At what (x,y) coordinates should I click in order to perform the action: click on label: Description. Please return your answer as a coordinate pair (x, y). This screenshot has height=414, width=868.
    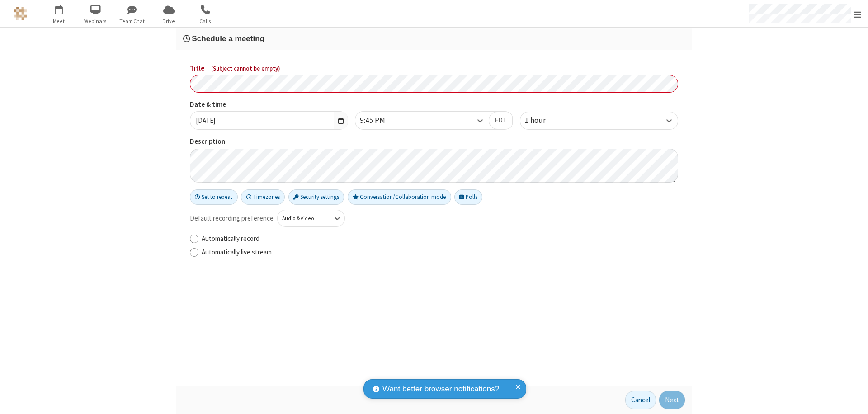
    Looking at the image, I should click on (434, 141).